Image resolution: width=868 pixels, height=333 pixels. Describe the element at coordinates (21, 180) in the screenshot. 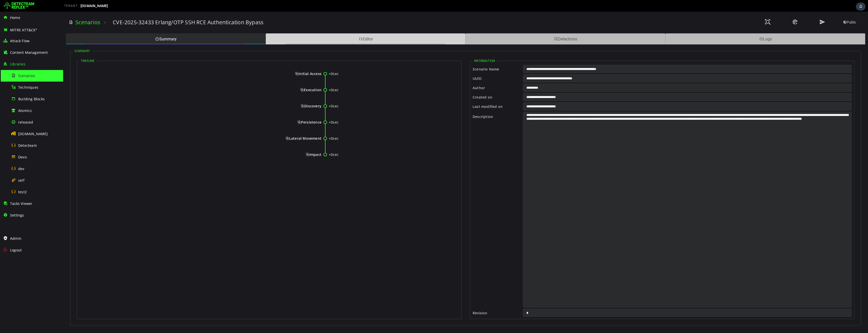

I see `span: self` at that location.